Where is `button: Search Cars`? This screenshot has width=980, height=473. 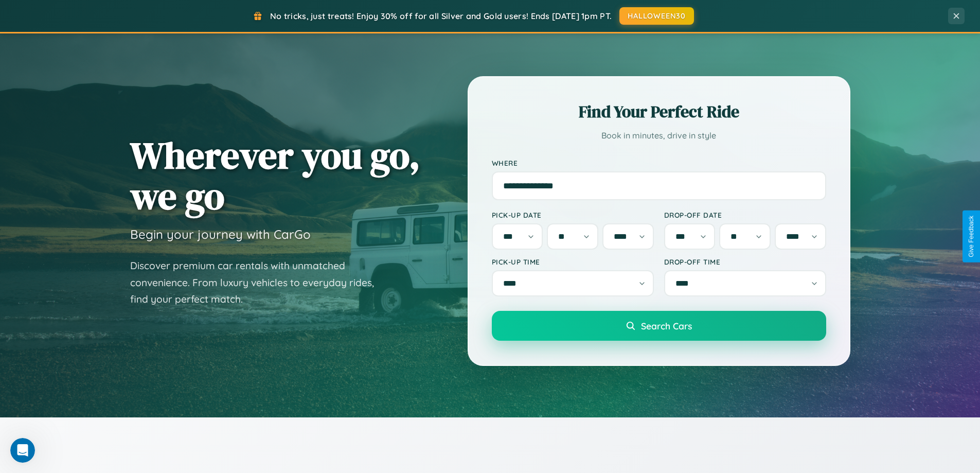
button: Search Cars is located at coordinates (659, 326).